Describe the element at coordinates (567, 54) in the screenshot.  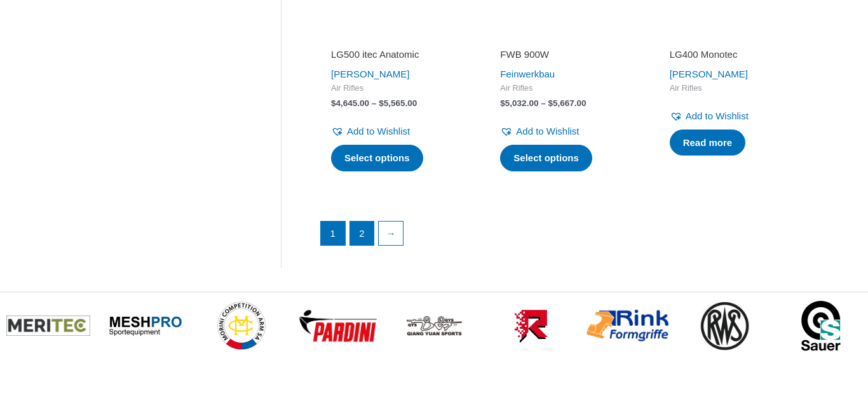
I see `h2: FWB 900W` at that location.